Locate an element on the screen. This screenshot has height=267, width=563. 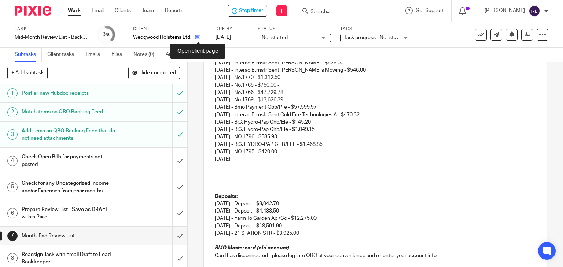
label: Due by is located at coordinates (232, 29).